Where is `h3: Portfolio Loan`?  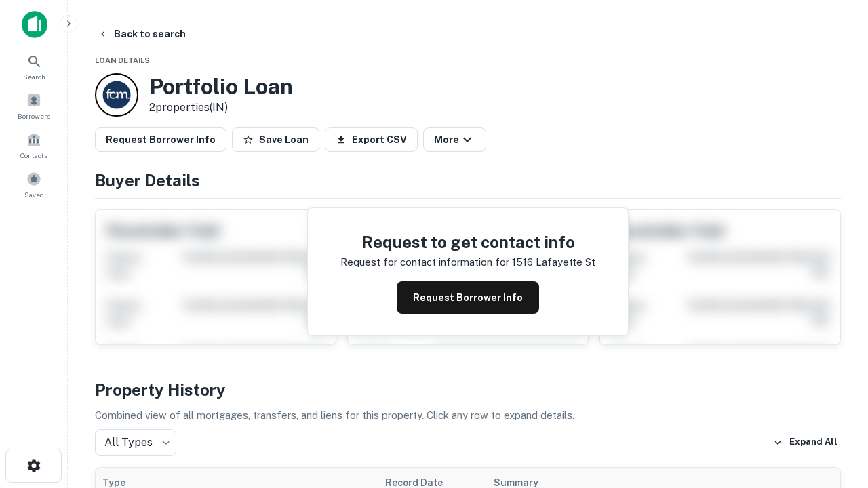 h3: Portfolio Loan is located at coordinates (221, 87).